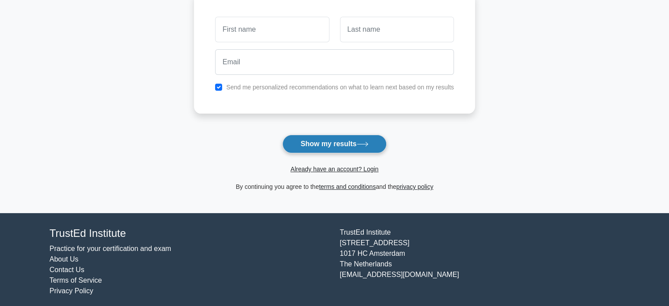  I want to click on input: Last name, so click(397, 29).